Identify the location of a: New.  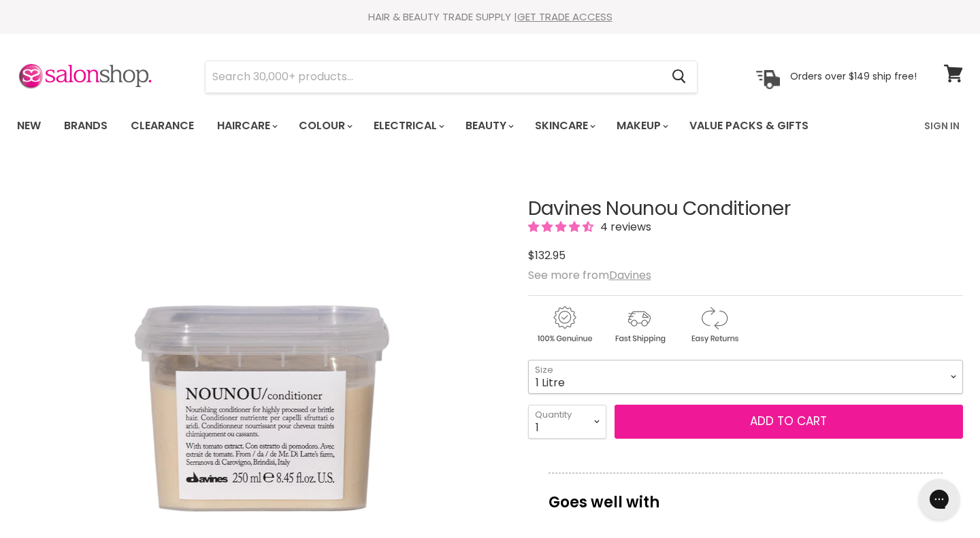
(28, 126).